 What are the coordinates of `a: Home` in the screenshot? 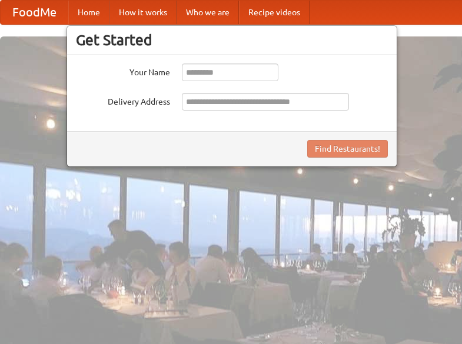 It's located at (89, 12).